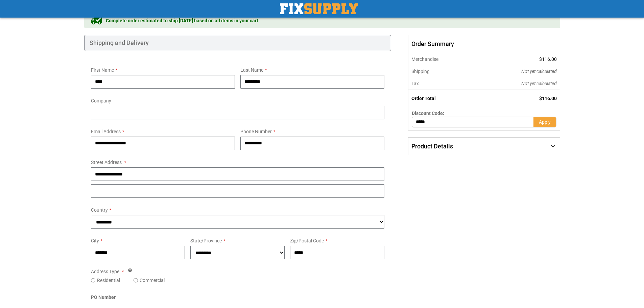 This screenshot has height=308, width=644. I want to click on th: Tax, so click(442, 84).